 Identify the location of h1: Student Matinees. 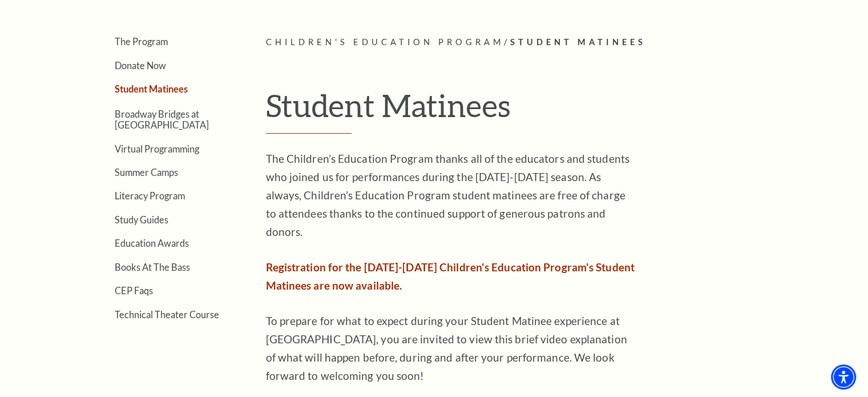
(527, 110).